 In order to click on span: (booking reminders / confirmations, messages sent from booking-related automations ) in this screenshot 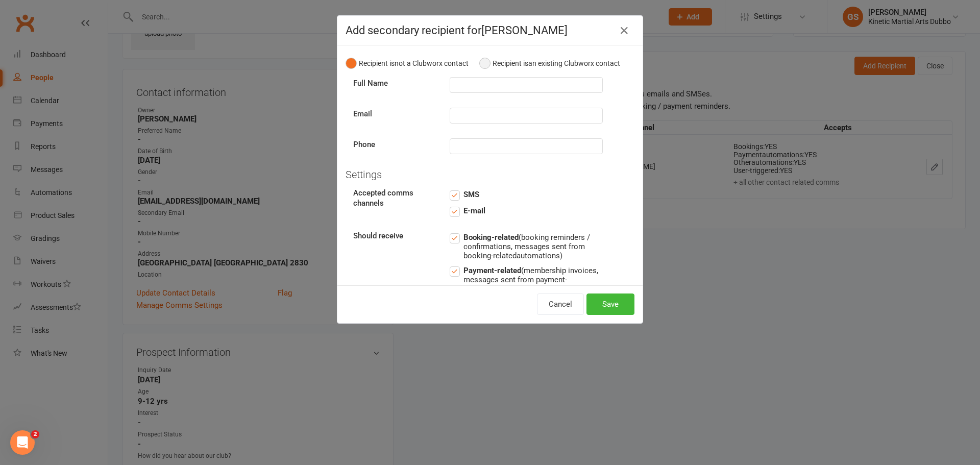, I will do `click(533, 246)`.